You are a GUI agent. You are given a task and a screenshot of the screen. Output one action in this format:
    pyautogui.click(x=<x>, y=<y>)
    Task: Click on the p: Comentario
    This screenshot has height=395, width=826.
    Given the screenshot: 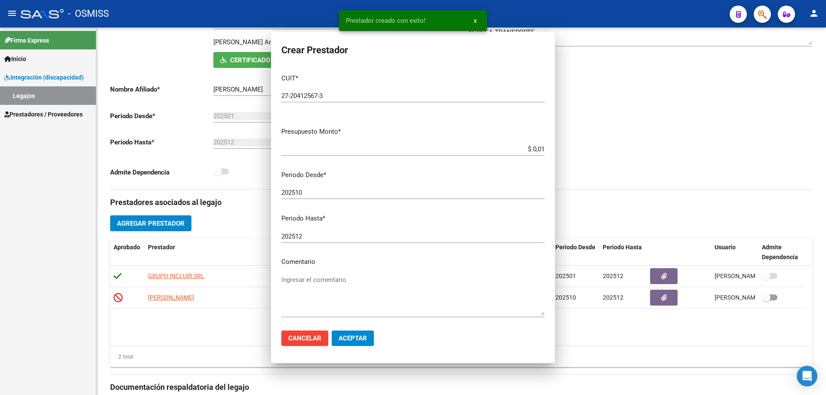 What is the action you would take?
    pyautogui.click(x=413, y=262)
    